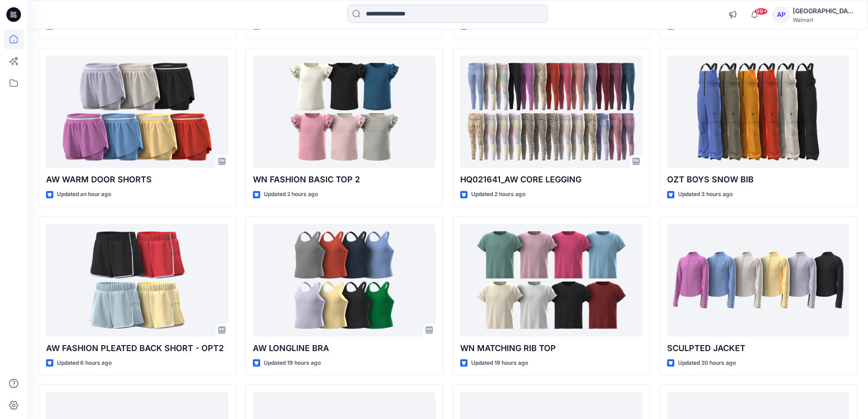  Describe the element at coordinates (137, 348) in the screenshot. I see `p: AW FASHION PLEATED BACK SHORT - OPT2` at that location.